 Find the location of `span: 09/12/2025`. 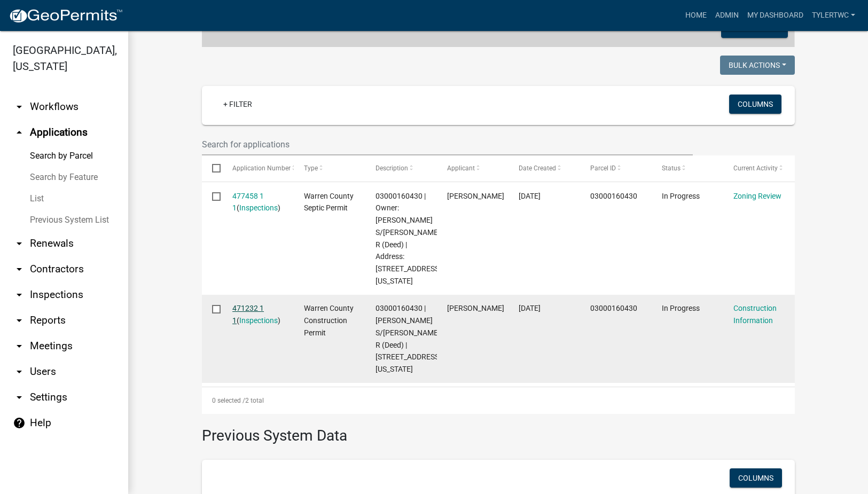

span: 09/12/2025 is located at coordinates (529, 196).